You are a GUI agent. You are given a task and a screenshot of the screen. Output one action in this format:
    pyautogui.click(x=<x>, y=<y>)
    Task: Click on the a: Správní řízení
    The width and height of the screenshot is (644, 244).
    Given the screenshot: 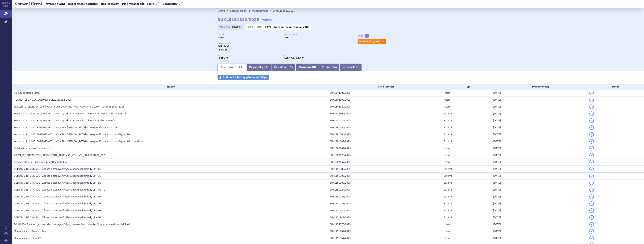 What is the action you would take?
    pyautogui.click(x=238, y=11)
    